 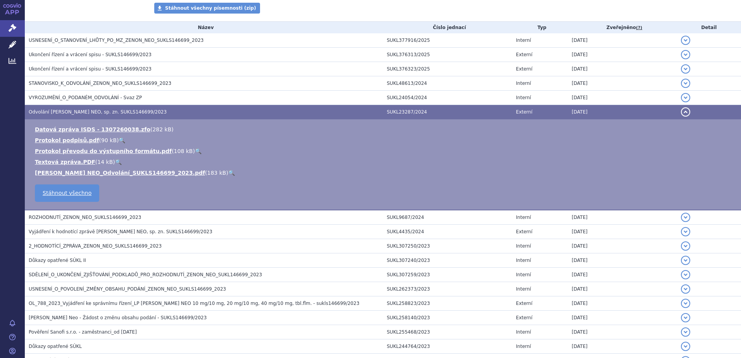 I want to click on a: Protokol podpisů.pdf, so click(x=67, y=140).